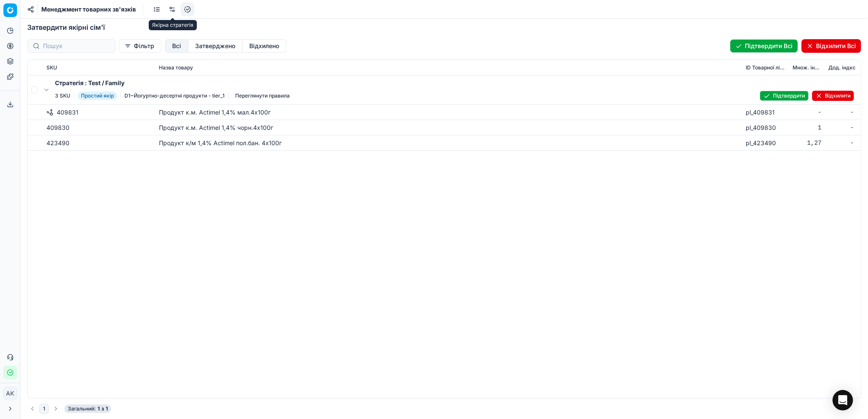  I want to click on div: Open Intercom Messenger, so click(843, 400).